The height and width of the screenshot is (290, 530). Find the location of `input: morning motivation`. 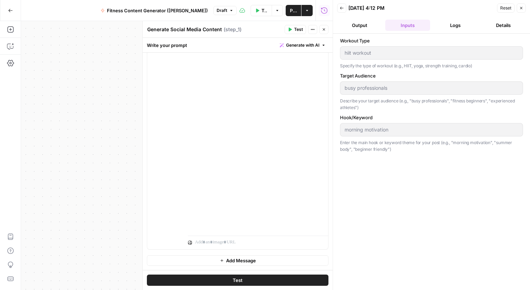

input: morning motivation is located at coordinates (432, 130).